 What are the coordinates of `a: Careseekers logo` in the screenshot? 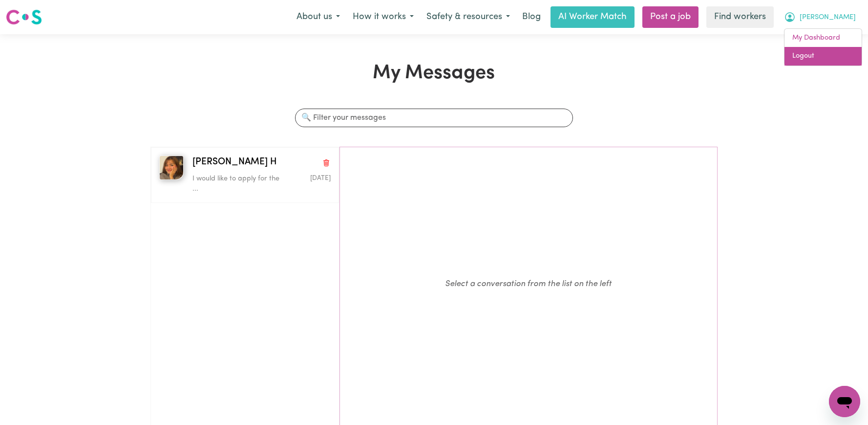 It's located at (24, 17).